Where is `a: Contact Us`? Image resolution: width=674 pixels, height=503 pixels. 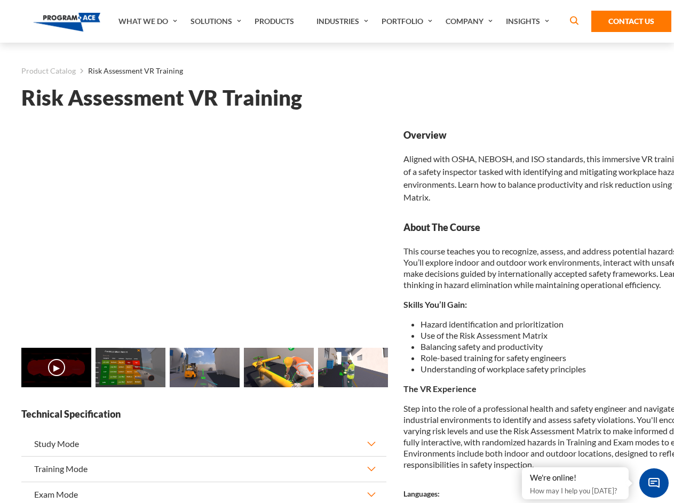 a: Contact Us is located at coordinates (632, 21).